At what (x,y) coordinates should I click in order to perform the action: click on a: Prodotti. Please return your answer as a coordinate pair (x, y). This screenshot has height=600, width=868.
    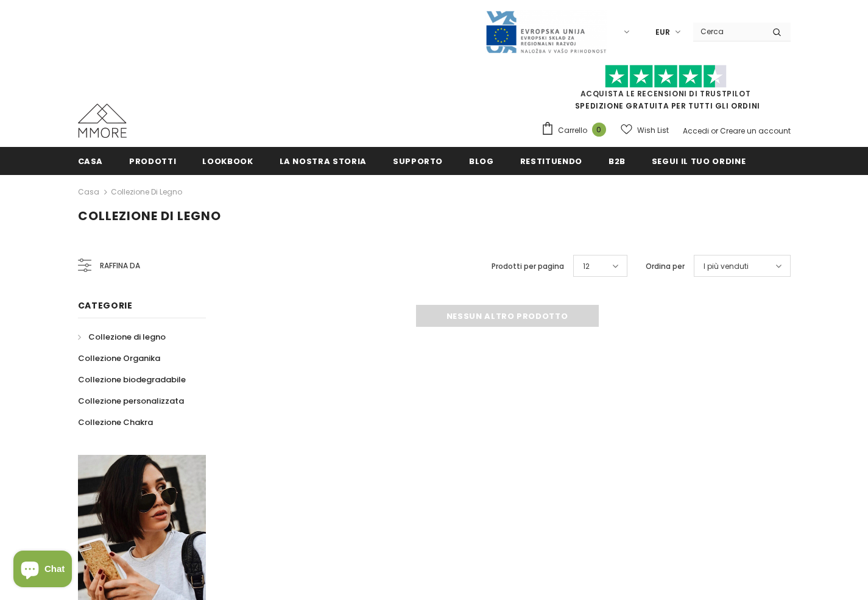
    Looking at the image, I should click on (152, 160).